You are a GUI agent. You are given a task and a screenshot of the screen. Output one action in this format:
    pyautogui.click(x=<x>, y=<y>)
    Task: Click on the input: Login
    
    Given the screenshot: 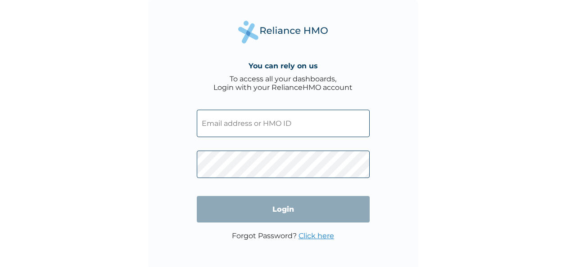 What is the action you would take?
    pyautogui.click(x=283, y=209)
    